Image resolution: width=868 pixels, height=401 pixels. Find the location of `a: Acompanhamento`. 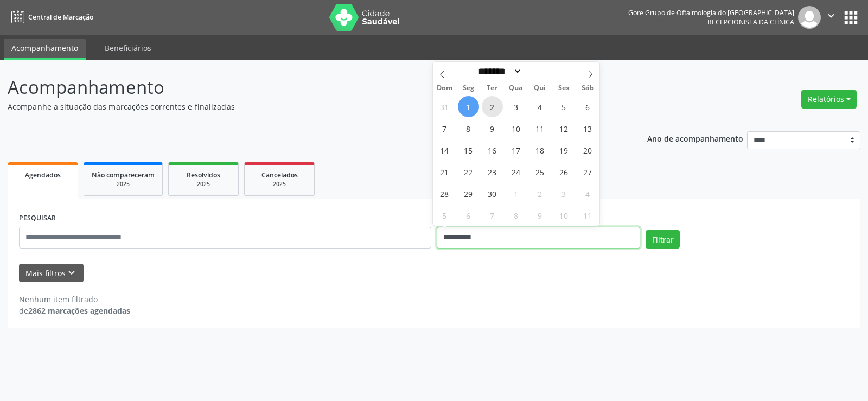

a: Acompanhamento is located at coordinates (45, 49).